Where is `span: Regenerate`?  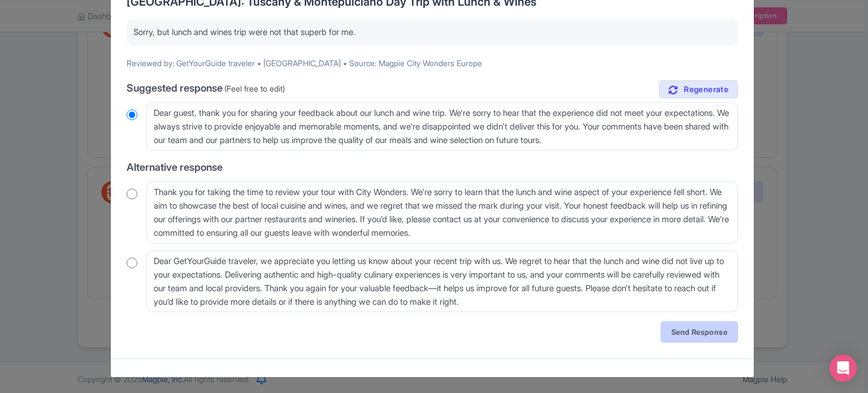 span: Regenerate is located at coordinates (706, 89).